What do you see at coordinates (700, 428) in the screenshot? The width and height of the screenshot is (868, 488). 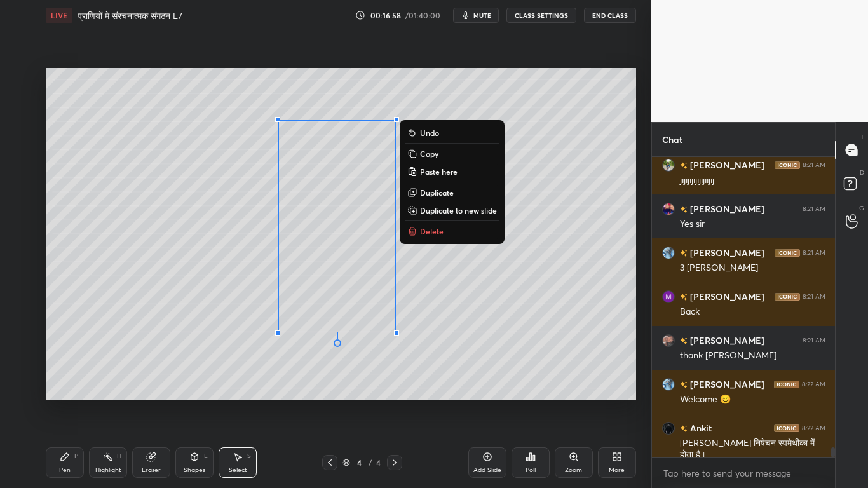 I see `h6: Ankit` at bounding box center [700, 428].